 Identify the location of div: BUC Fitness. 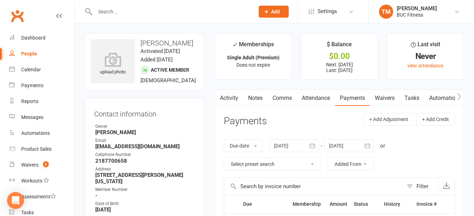
(417, 15).